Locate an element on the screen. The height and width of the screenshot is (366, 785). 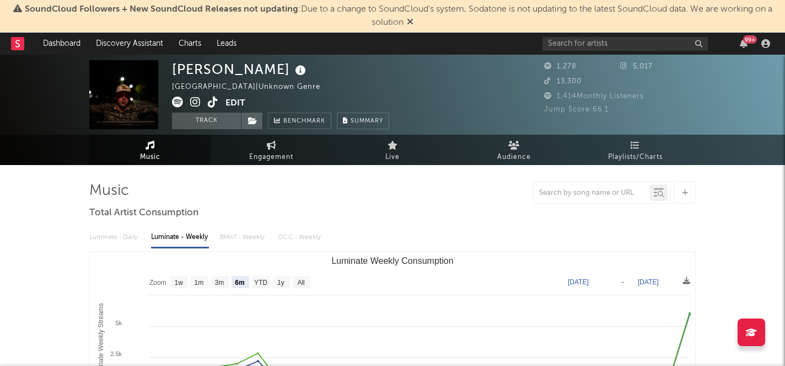
a: Benchmark is located at coordinates (299, 121).